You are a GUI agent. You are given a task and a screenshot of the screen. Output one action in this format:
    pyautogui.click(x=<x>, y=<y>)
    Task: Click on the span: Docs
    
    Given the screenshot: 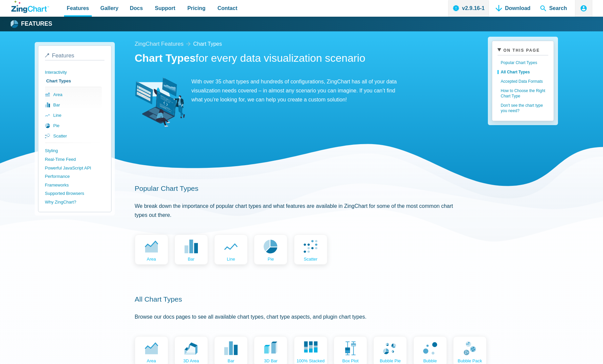 What is the action you would take?
    pyautogui.click(x=136, y=8)
    